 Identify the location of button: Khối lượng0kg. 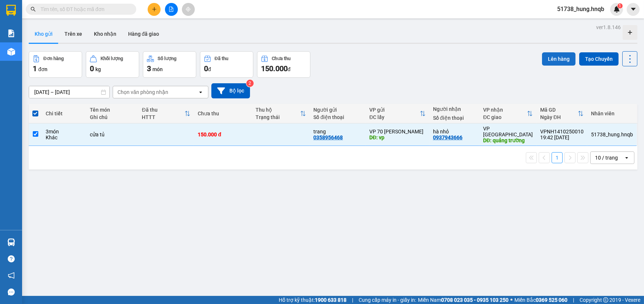
(112, 65).